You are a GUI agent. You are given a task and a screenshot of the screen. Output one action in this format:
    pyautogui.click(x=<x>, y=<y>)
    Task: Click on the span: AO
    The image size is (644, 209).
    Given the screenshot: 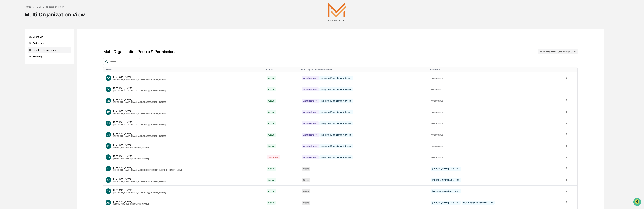 What is the action you would take?
    pyautogui.click(x=109, y=112)
    